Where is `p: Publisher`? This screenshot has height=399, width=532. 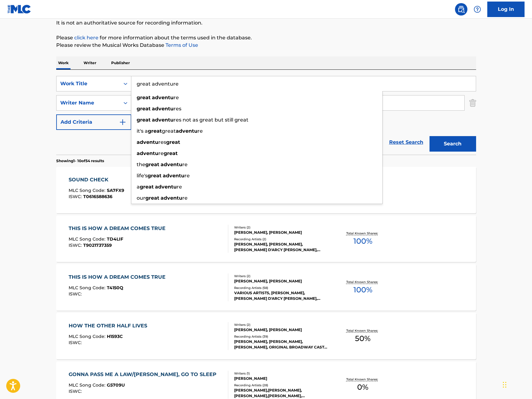 p: Publisher is located at coordinates (120, 63).